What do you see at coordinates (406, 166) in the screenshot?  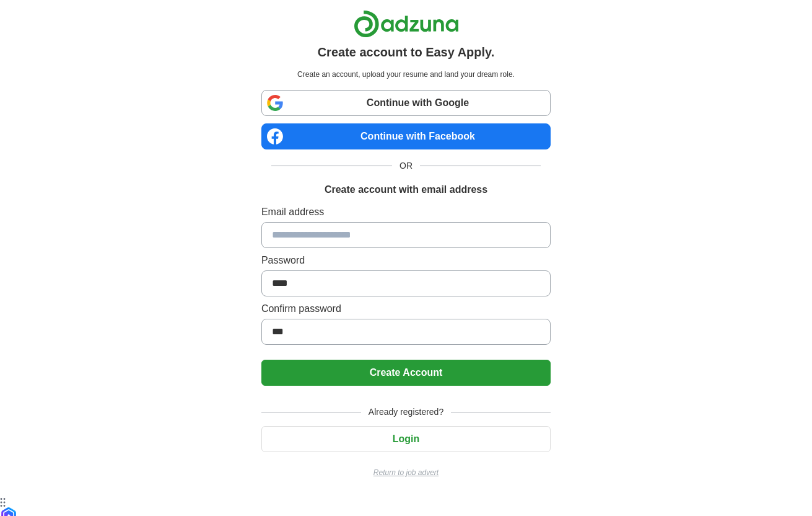 I see `span: OR` at bounding box center [406, 166].